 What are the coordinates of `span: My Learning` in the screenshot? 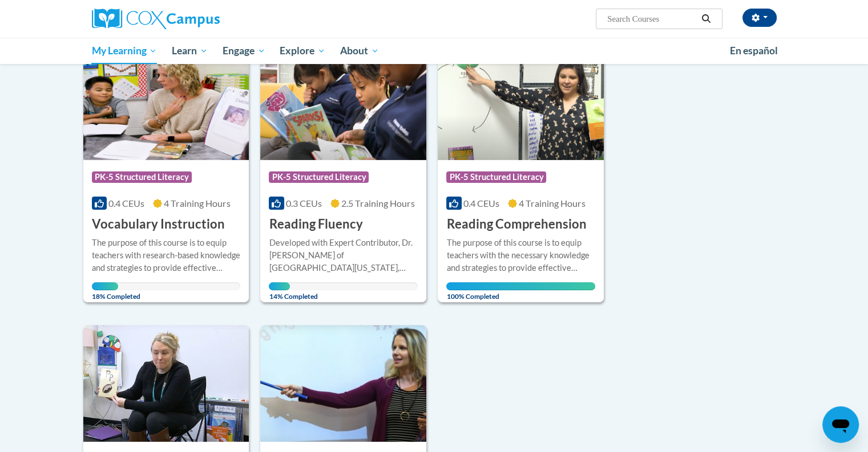 It's located at (124, 51).